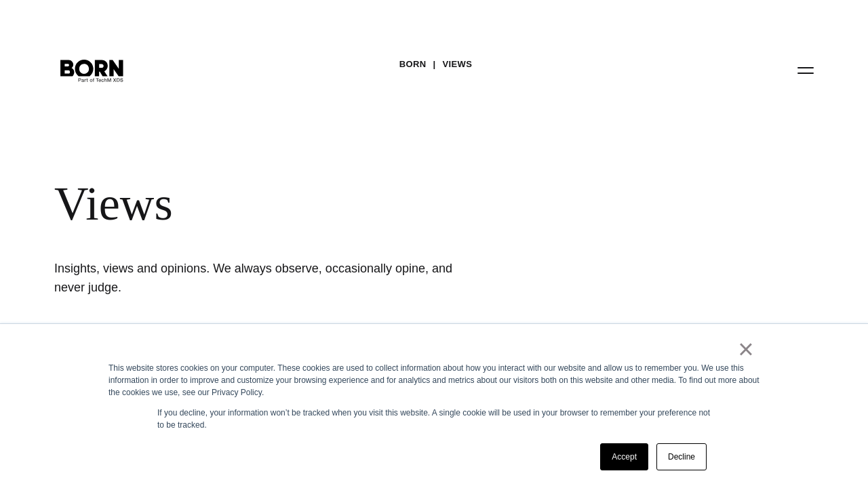 This screenshot has width=868, height=488. What do you see at coordinates (805, 69) in the screenshot?
I see `button: Open` at bounding box center [805, 69].